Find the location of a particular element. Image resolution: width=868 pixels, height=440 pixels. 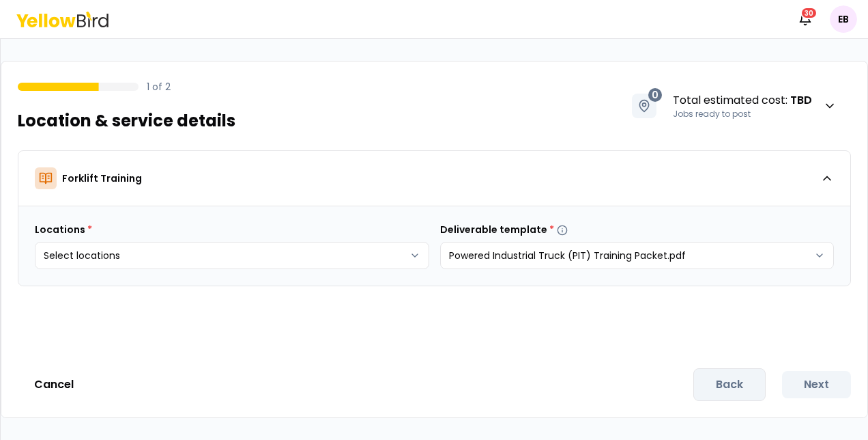

button: 0Total estimated cost: TBDJobs ready to post is located at coordinates (734, 106).